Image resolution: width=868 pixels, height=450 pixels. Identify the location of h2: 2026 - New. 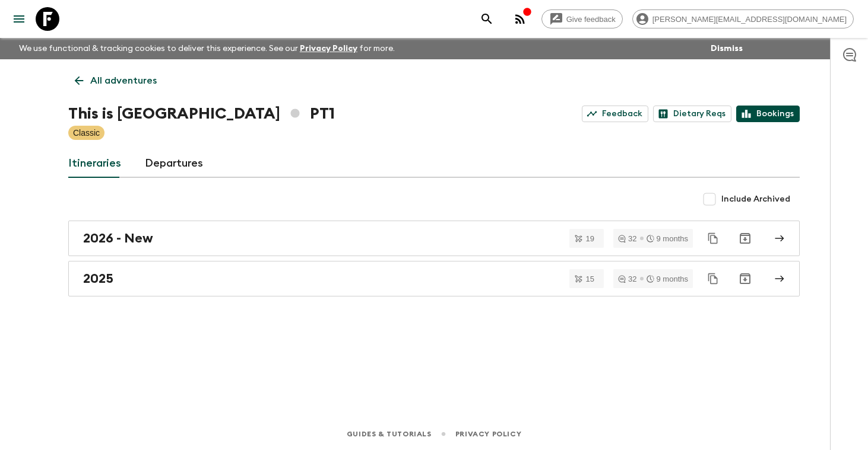
(118, 239).